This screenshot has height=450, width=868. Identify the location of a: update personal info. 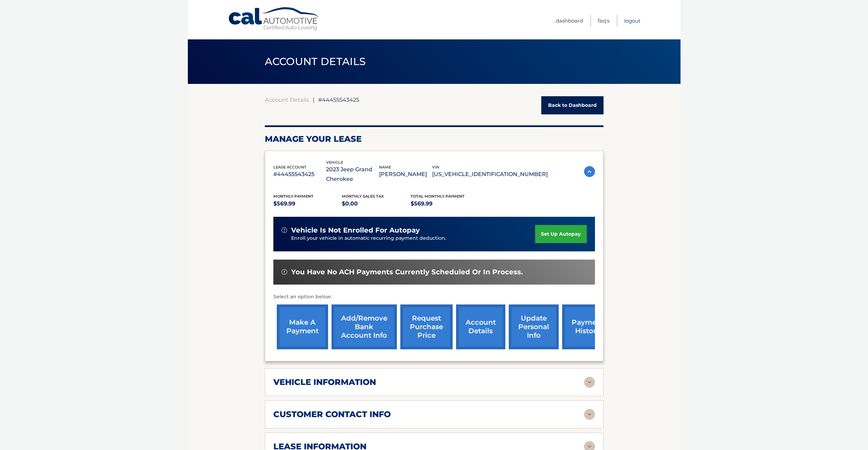
(534, 327).